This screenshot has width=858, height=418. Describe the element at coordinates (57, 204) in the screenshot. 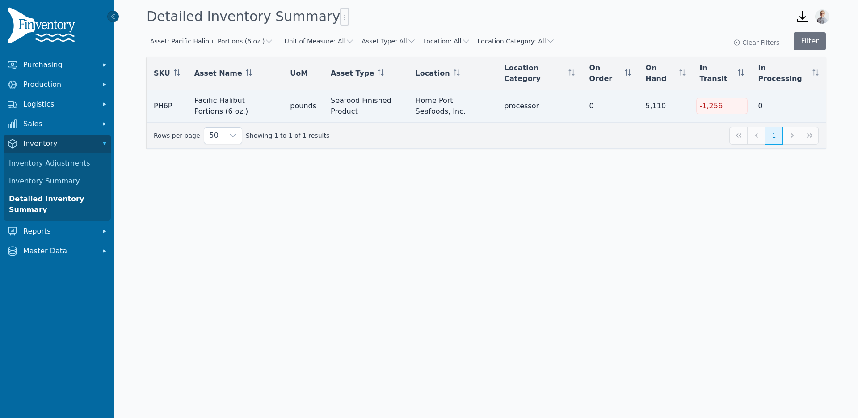

I see `a: Detailed Inventory Summary` at that location.